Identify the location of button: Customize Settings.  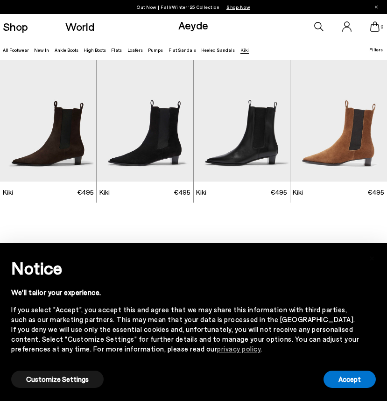
(57, 379).